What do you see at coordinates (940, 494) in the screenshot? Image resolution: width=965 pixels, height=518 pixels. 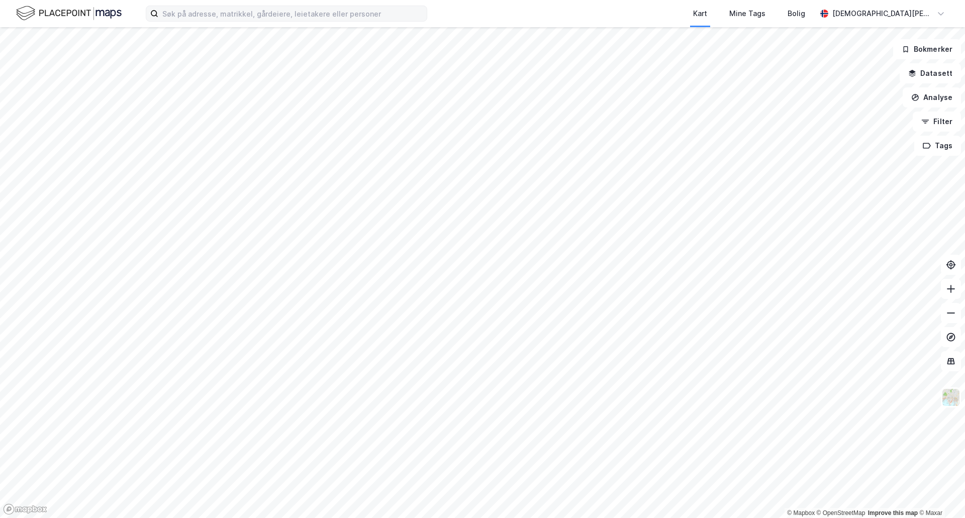 I see `div: Kontrollprogram for chat` at bounding box center [940, 494].